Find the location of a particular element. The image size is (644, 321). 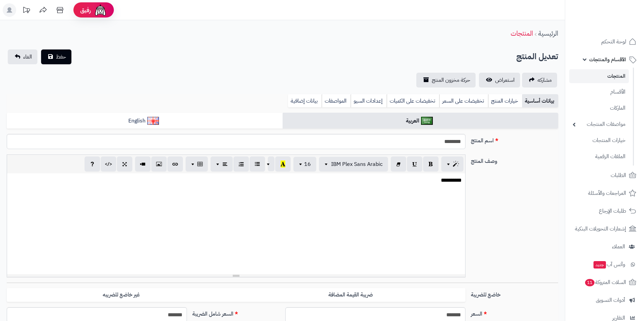

span: الأقسام والمنتجات is located at coordinates (608, 59).